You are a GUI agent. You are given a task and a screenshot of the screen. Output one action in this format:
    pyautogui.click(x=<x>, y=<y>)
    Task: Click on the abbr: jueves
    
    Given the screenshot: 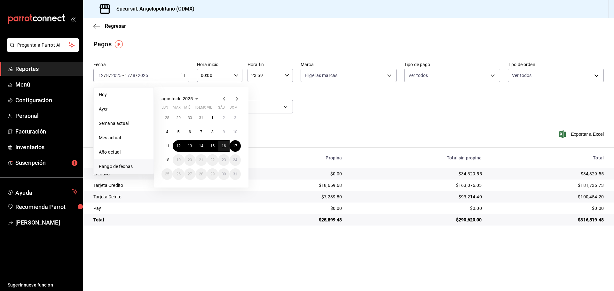 What is the action you would take?
    pyautogui.click(x=214, y=109)
    